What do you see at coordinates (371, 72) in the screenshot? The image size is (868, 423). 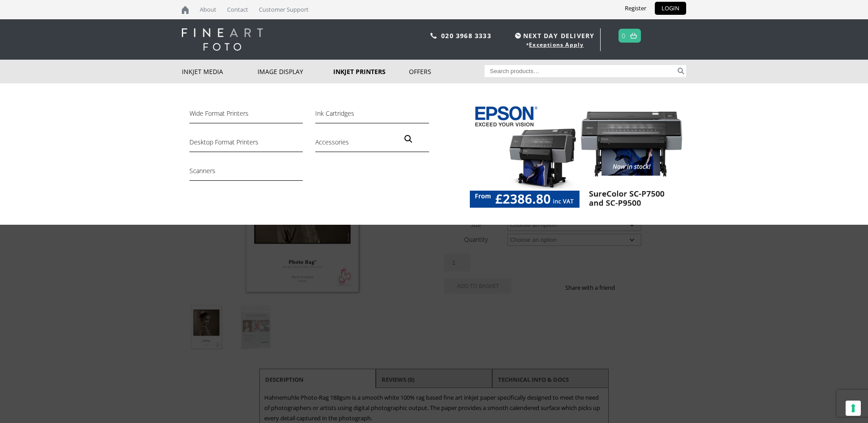 I see `a: Inkjet Printers` at bounding box center [371, 72].